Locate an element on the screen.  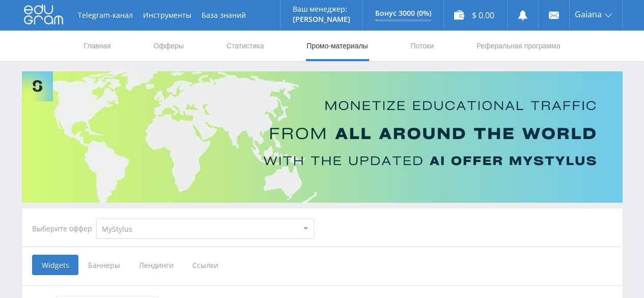
img: Banner is located at coordinates (322, 137).